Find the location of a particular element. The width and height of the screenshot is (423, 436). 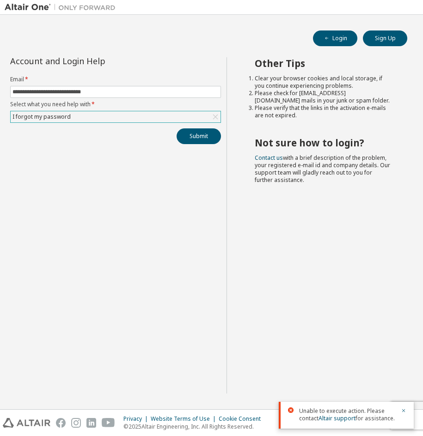

a: Altair support is located at coordinates (337, 418).